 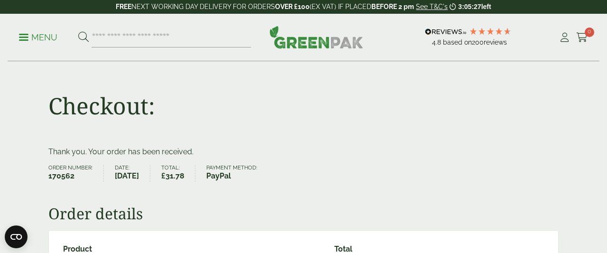 What do you see at coordinates (173, 176) in the screenshot?
I see `bdi: 31.78` at bounding box center [173, 176].